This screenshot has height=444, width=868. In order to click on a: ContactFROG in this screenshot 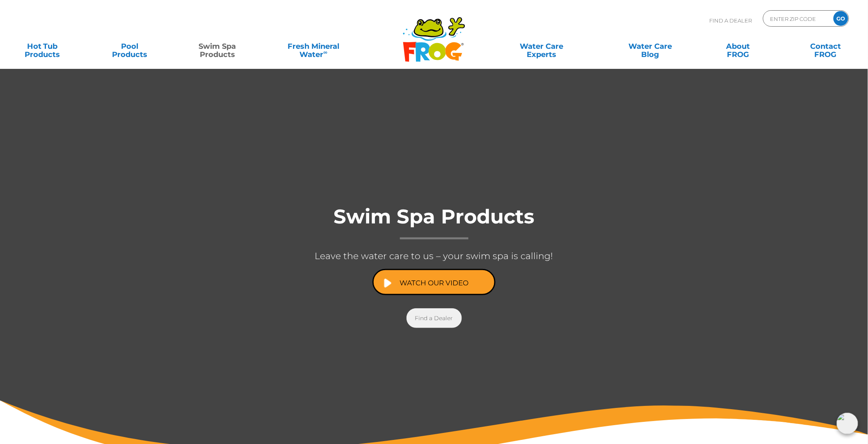, I will do `click(825, 46)`.